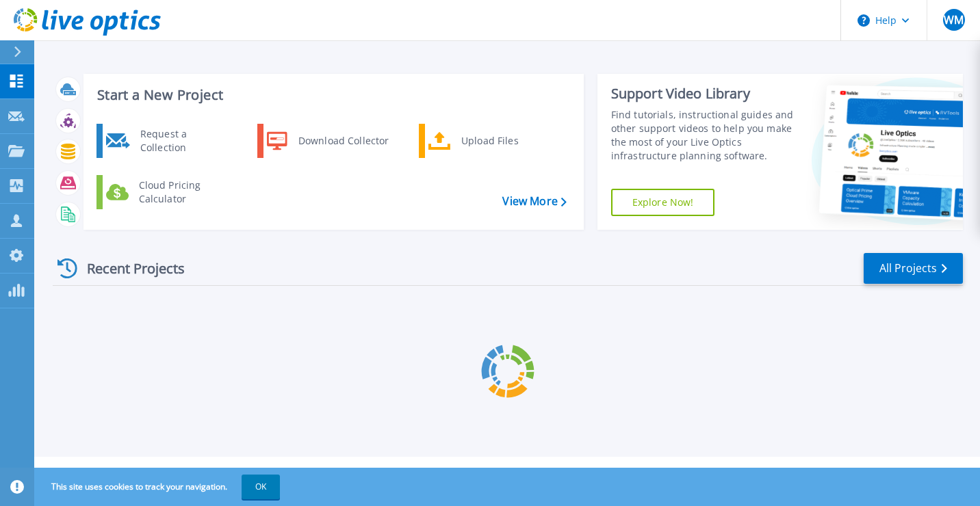 This screenshot has width=980, height=506. What do you see at coordinates (128, 268) in the screenshot?
I see `div: Recent Projects` at bounding box center [128, 268].